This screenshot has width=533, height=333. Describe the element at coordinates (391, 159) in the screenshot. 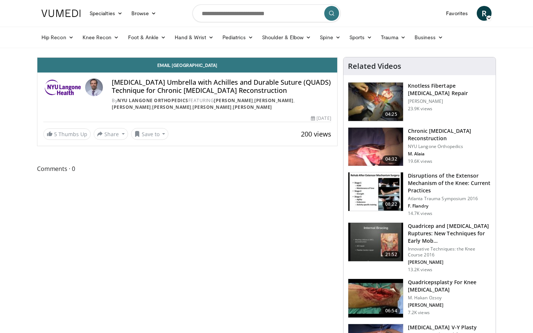

I see `span: 04:32` at that location.